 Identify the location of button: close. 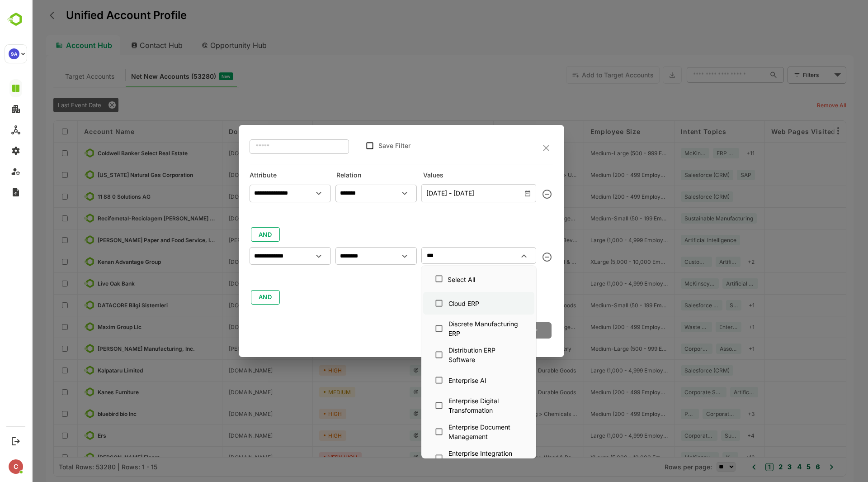
(515, 148).